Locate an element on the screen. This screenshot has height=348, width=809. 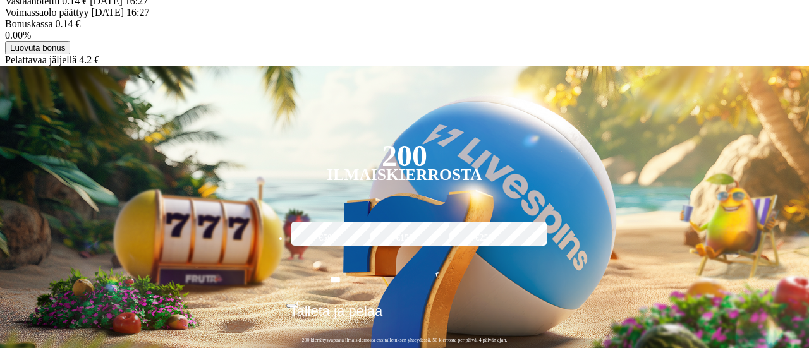
div: Pelattavaa jäljellä 4.2 € is located at coordinates (405, 60).